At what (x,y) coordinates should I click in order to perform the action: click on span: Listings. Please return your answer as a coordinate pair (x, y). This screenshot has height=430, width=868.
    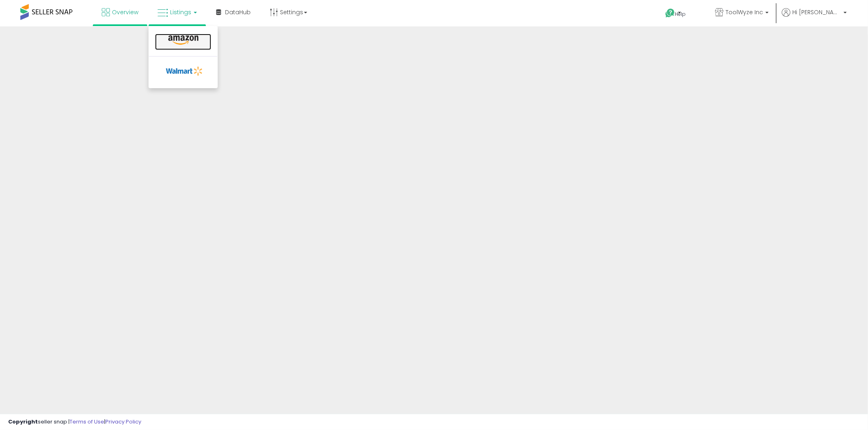
    Looking at the image, I should click on (181, 12).